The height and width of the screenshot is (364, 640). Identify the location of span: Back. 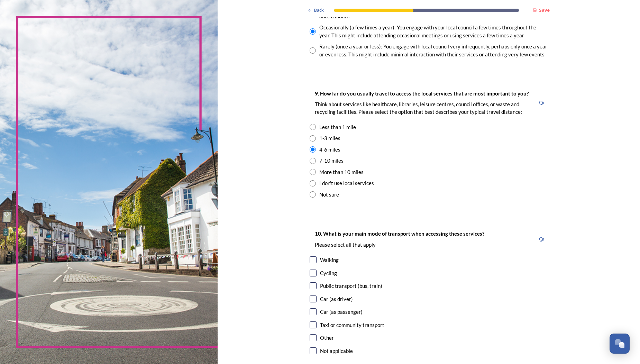
(319, 10).